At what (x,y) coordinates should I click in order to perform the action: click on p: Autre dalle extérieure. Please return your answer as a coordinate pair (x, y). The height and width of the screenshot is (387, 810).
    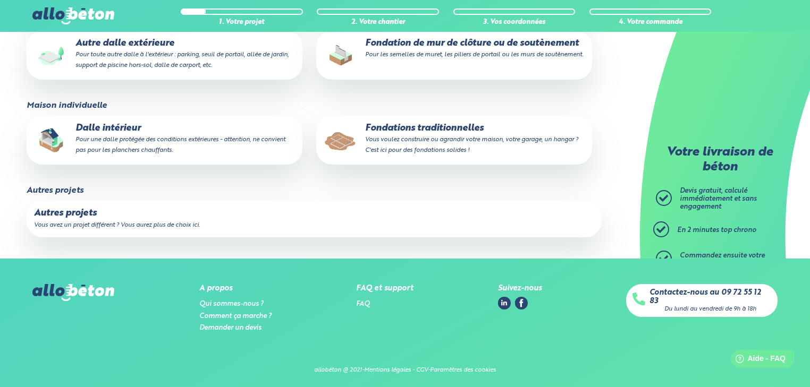
    Looking at the image, I should click on (164, 54).